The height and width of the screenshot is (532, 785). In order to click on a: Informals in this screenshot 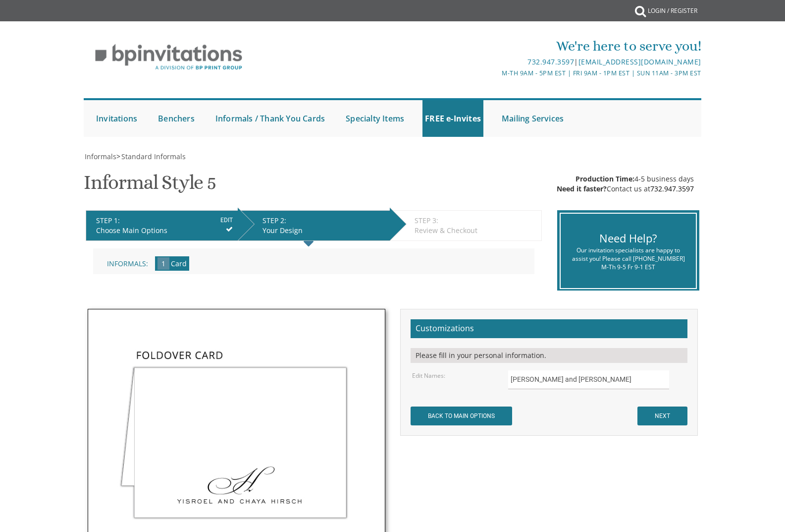, I will do `click(100, 156)`.